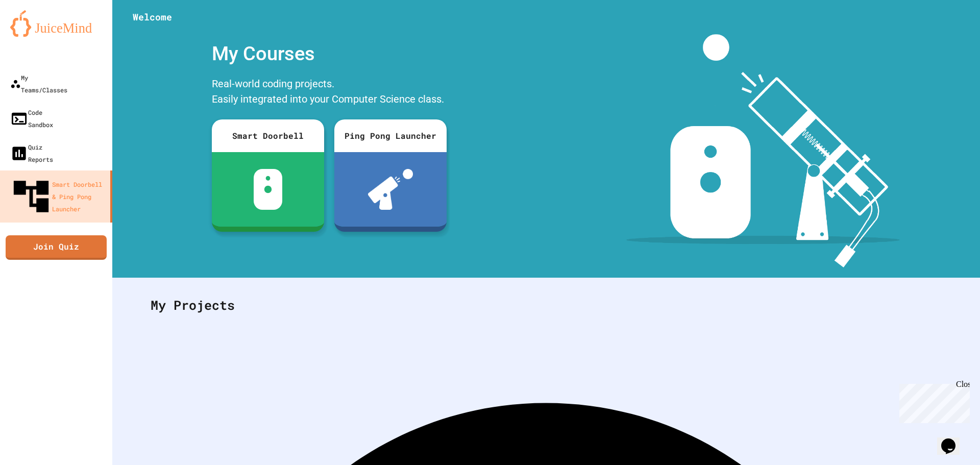  I want to click on div: Real-world coding projects. Easily integrated into your Computer Science class., so click(329, 92).